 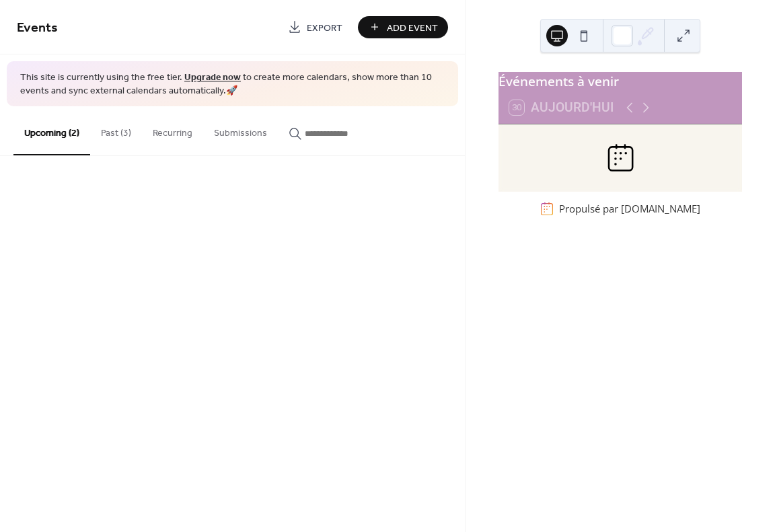 I want to click on a: Upgrade now, so click(x=212, y=77).